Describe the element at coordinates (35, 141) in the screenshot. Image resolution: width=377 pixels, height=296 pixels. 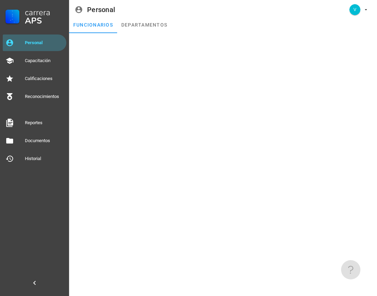
I see `a: Documentos` at that location.